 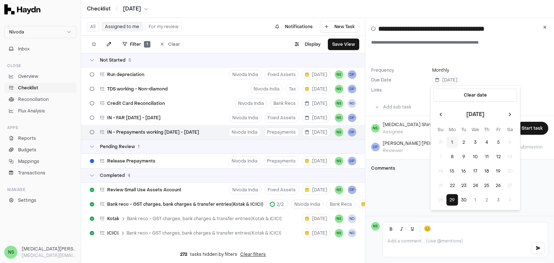 I want to click on span: Reconciliation, so click(x=33, y=99).